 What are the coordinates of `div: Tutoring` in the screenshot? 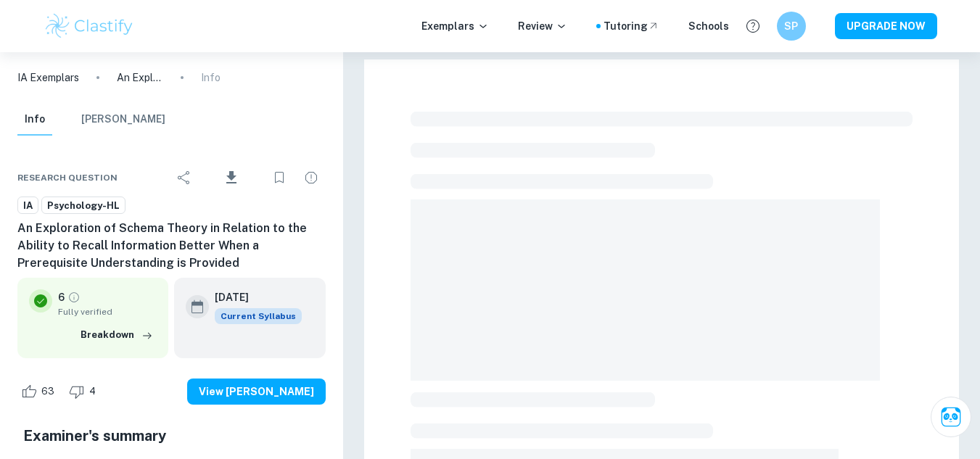 It's located at (631, 26).